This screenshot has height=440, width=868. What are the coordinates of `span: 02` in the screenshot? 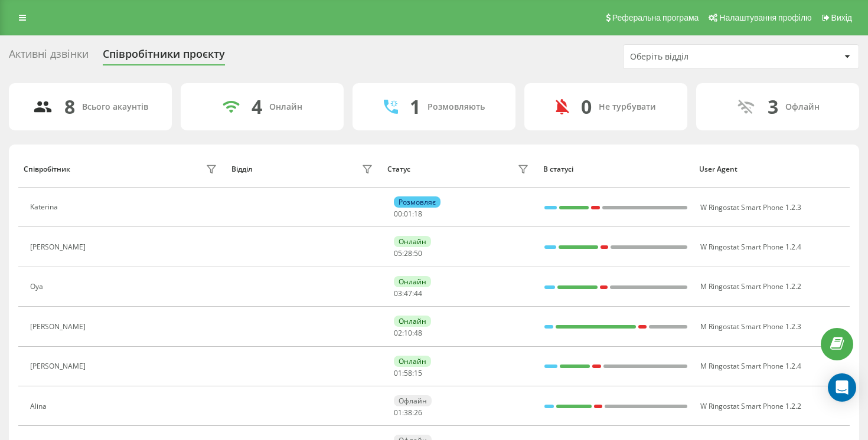 It's located at (398, 333).